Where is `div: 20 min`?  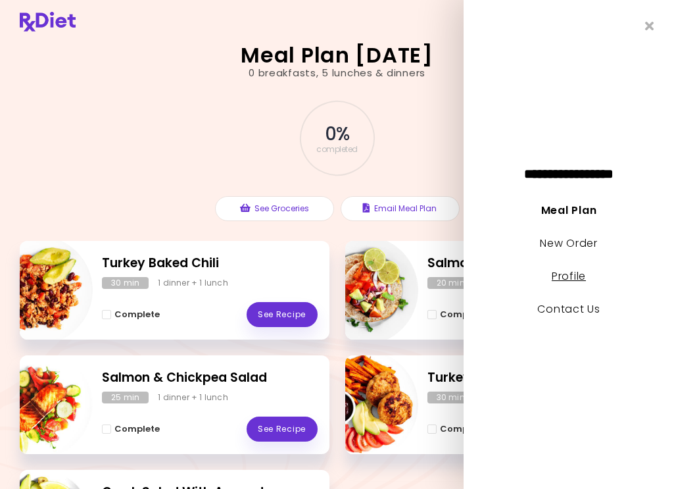
div: 20 min is located at coordinates (450, 283).